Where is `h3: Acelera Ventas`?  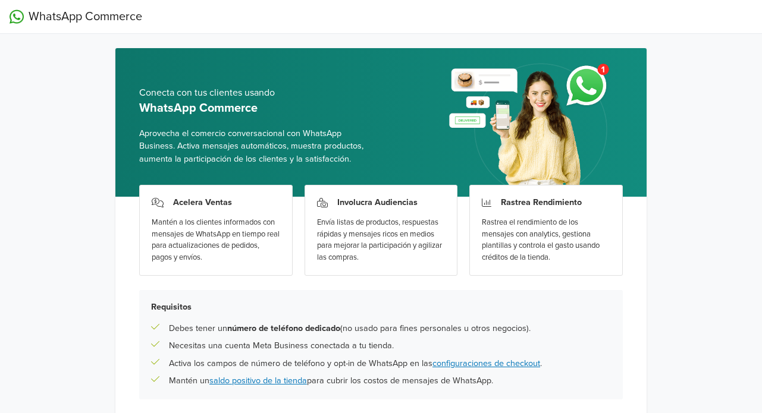 h3: Acelera Ventas is located at coordinates (202, 202).